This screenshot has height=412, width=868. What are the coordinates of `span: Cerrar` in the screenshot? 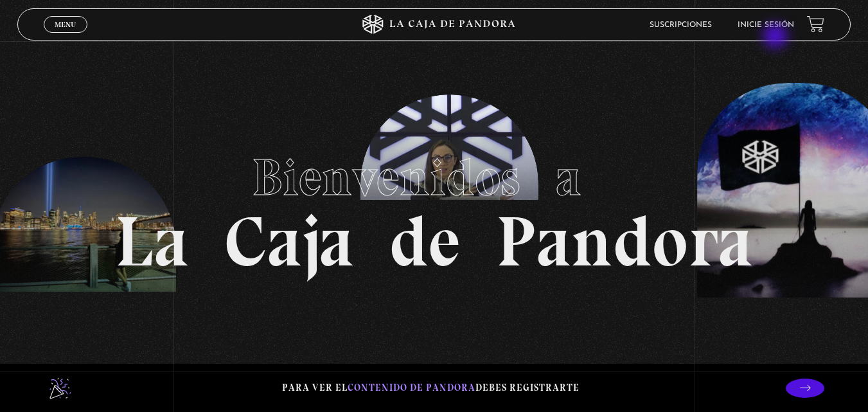 It's located at (65, 36).